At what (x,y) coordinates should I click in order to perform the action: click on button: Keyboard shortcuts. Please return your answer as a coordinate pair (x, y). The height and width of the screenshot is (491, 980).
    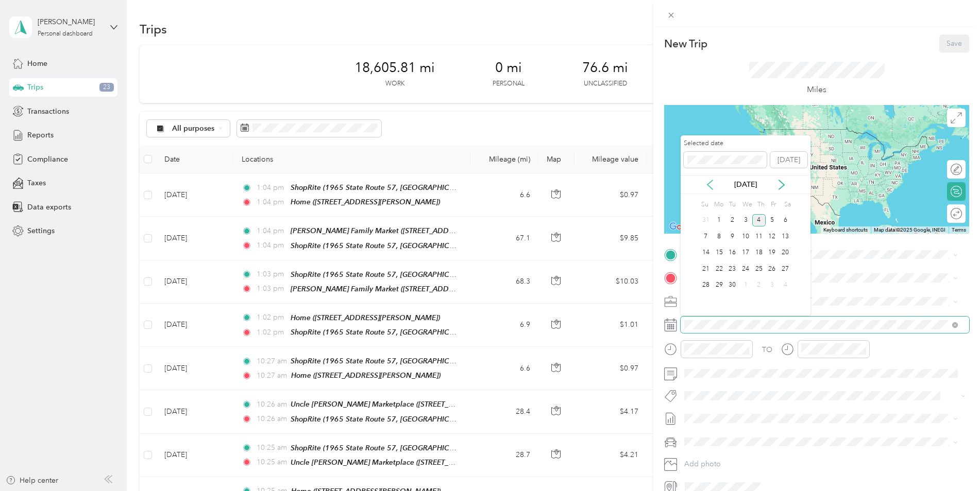
    Looking at the image, I should click on (845, 230).